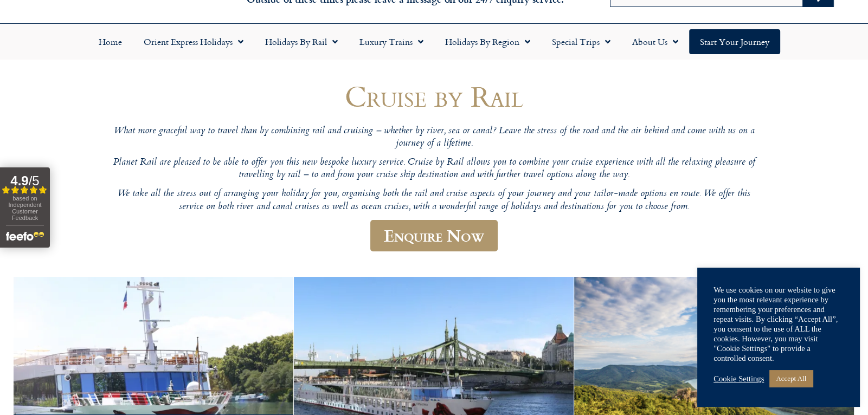 The height and width of the screenshot is (415, 868). I want to click on a: Home, so click(110, 42).